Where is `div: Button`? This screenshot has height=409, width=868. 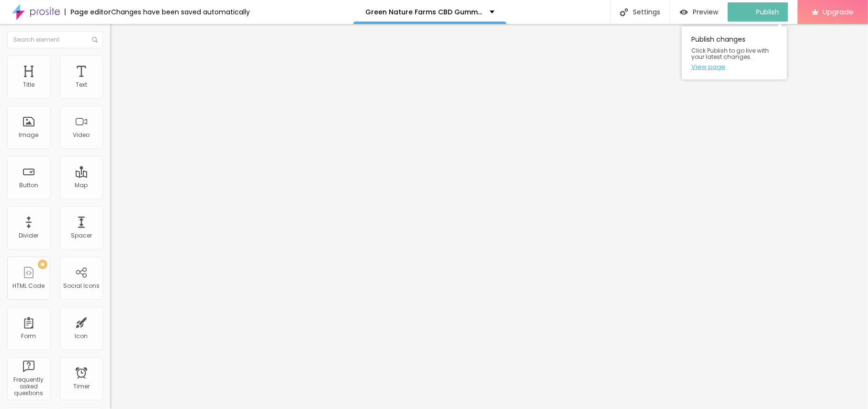
div: Button is located at coordinates (29, 186).